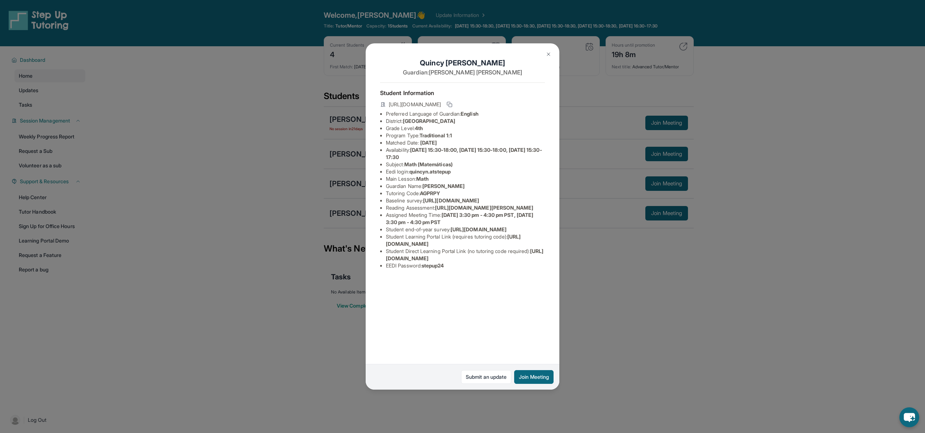 The height and width of the screenshot is (433, 925). I want to click on button: Copy link, so click(450, 104).